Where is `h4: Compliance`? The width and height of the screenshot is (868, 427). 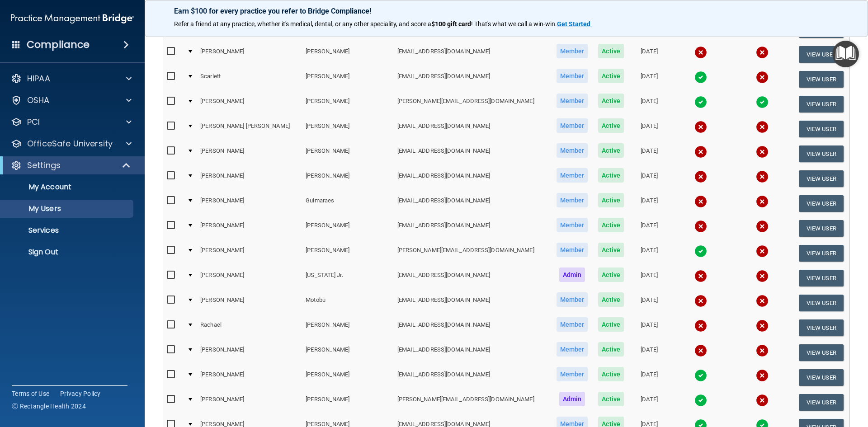
h4: Compliance is located at coordinates (58, 45).